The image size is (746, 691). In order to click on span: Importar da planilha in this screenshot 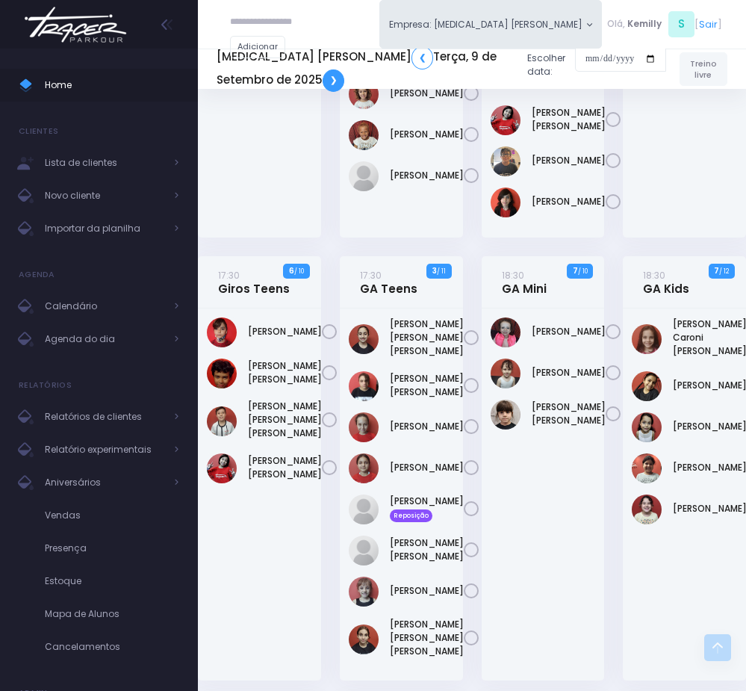, I will do `click(105, 229)`.